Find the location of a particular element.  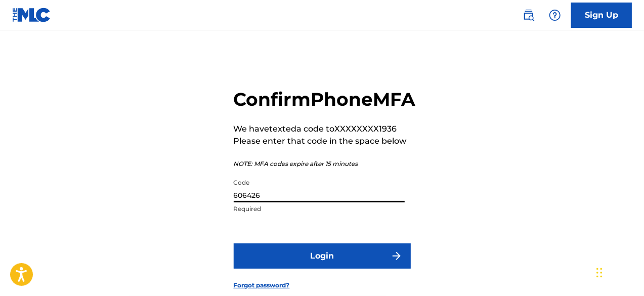

img: MLC Logo is located at coordinates (32, 14).